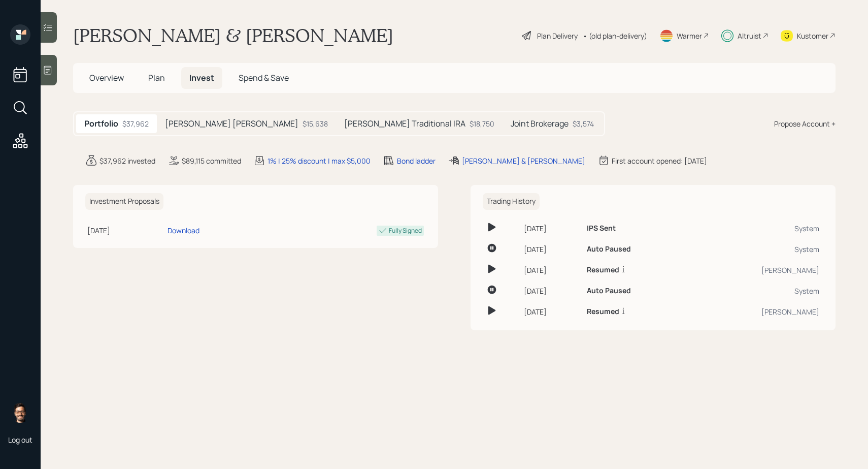 Image resolution: width=868 pixels, height=469 pixels. Describe the element at coordinates (601, 228) in the screenshot. I see `h6: IPS Sent` at that location.